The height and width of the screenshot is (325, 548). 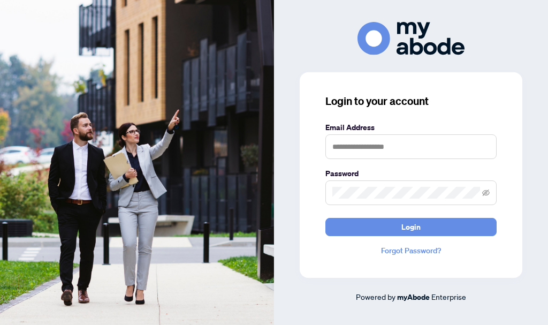 I want to click on img: ma-logo, so click(x=411, y=38).